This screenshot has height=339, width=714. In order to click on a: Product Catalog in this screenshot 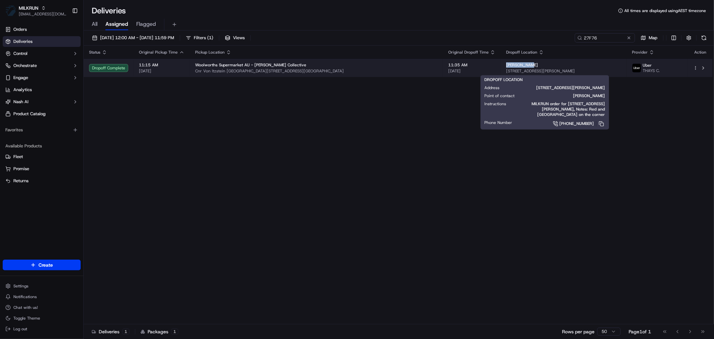, I will do `click(41, 114)`.